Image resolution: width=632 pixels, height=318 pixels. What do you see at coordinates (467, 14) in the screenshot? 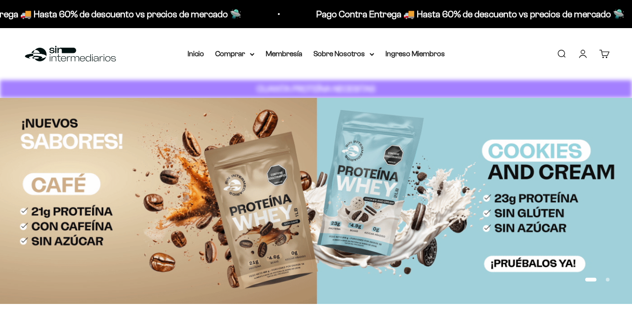
I see `p: Pago Contra Entrega 🚚 Hasta 60% de descuento vs precios de mercado 🛸` at bounding box center [467, 14].